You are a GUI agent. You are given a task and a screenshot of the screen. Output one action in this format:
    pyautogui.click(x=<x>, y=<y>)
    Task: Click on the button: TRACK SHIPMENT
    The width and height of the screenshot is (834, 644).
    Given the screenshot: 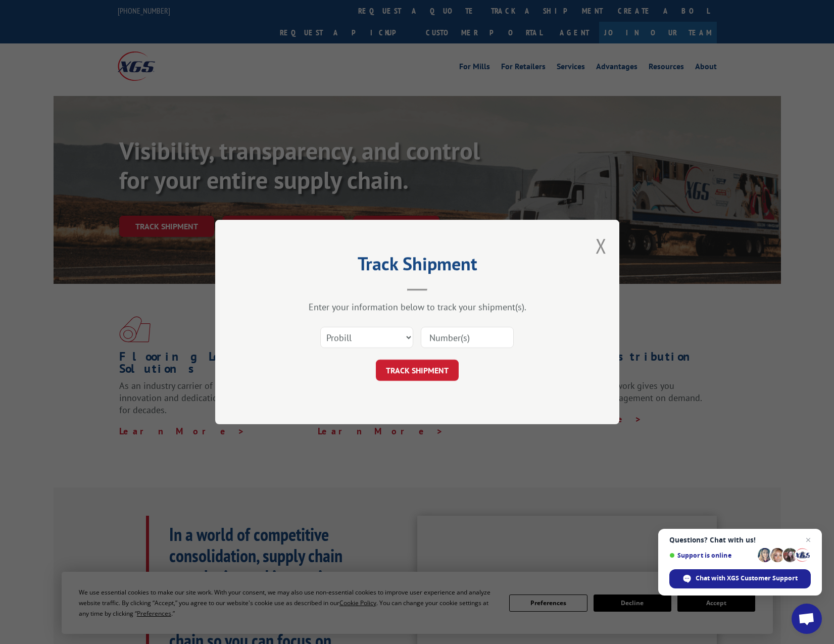 What is the action you would take?
    pyautogui.click(x=417, y=370)
    